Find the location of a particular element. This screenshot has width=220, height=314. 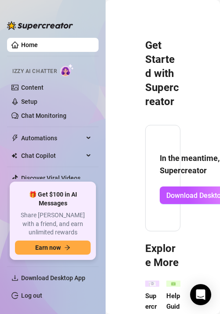

a: Chat Monitoring is located at coordinates (44, 116).